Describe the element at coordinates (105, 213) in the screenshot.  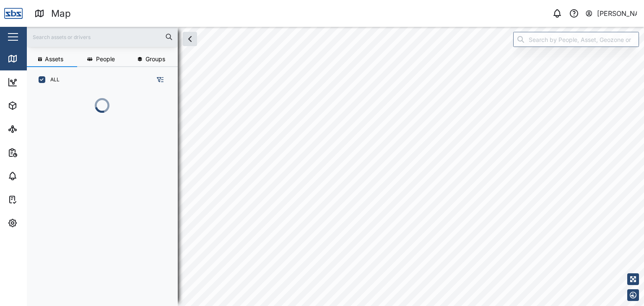
I see `div: grid` at that location.